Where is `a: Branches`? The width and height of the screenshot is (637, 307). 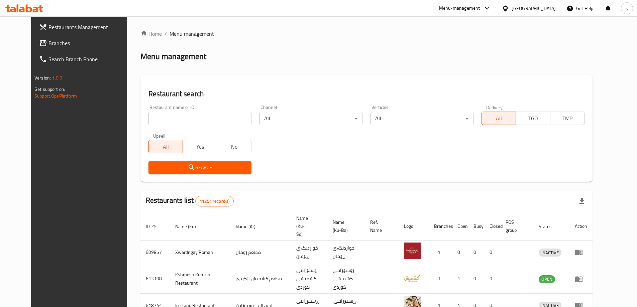
a: Branches is located at coordinates (86, 43).